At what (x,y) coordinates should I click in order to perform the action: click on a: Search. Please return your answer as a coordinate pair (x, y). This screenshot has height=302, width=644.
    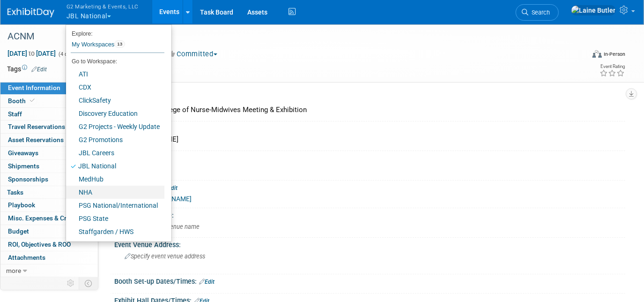
    Looking at the image, I should click on (537, 12).